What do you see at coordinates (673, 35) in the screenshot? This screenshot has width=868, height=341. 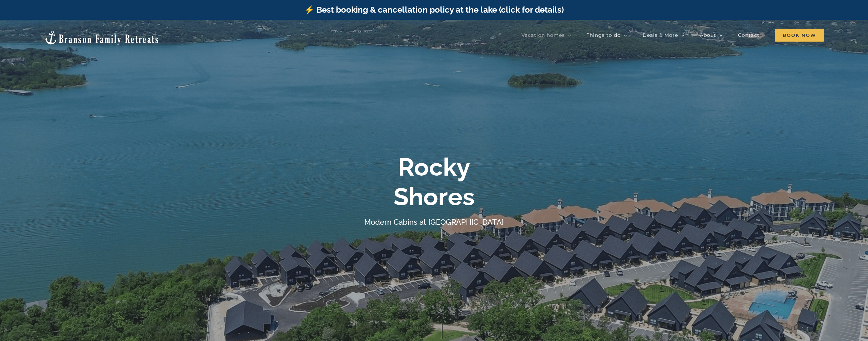 I see `nav: Main Menu` at bounding box center [673, 35].